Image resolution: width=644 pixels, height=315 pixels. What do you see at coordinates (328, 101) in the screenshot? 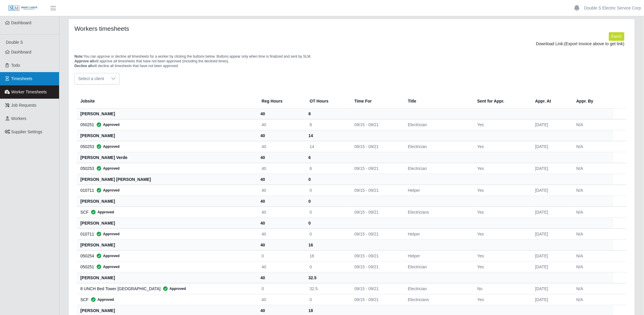
I see `th: OT Hours` at bounding box center [328, 101].